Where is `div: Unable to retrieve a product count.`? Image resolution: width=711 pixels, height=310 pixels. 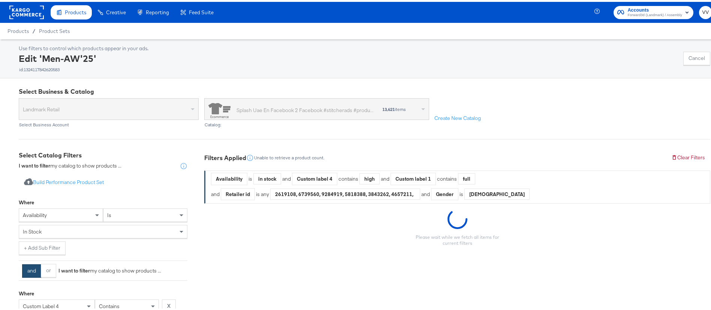
div: Unable to retrieve a product count. is located at coordinates (289, 156).